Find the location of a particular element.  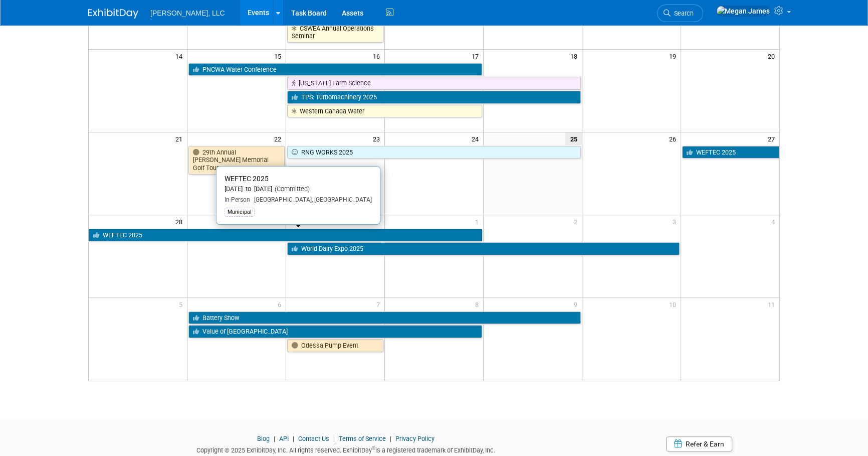

span: 20 is located at coordinates (773, 55).